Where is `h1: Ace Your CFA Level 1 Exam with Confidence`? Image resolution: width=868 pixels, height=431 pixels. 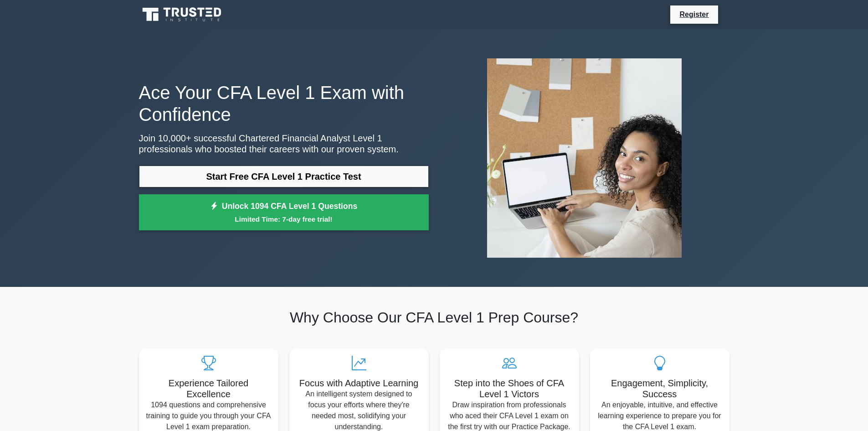
h1: Ace Your CFA Level 1 Exam with Confidence is located at coordinates (284, 104).